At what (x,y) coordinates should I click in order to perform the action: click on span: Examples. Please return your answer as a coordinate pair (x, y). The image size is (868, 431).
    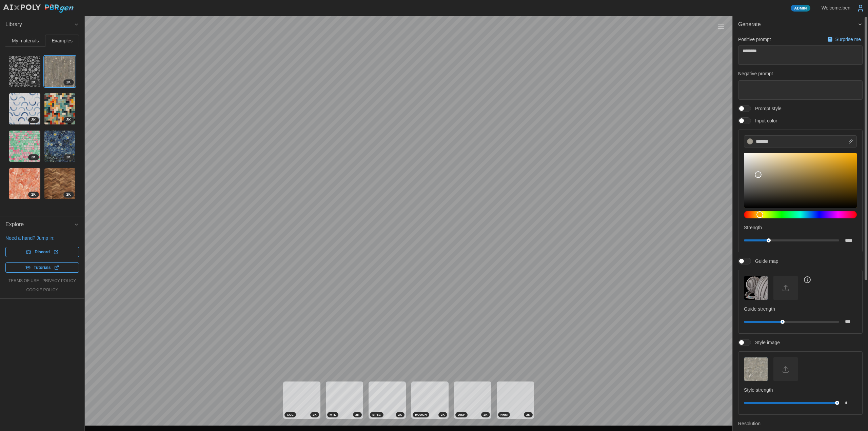
    Looking at the image, I should click on (62, 40).